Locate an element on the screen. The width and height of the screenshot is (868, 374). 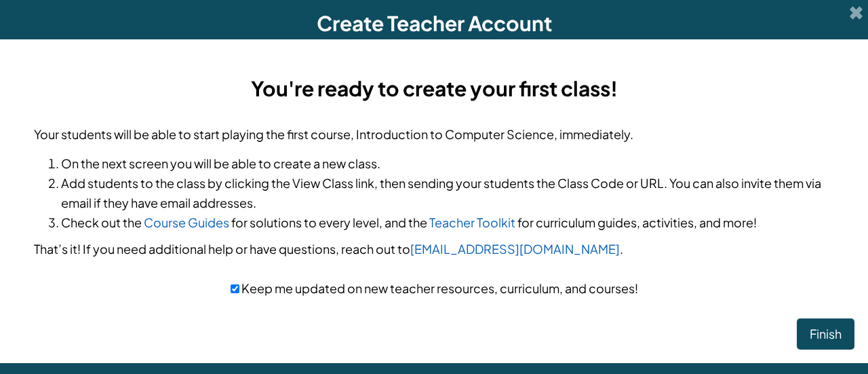
span: Check out the is located at coordinates (101, 221).